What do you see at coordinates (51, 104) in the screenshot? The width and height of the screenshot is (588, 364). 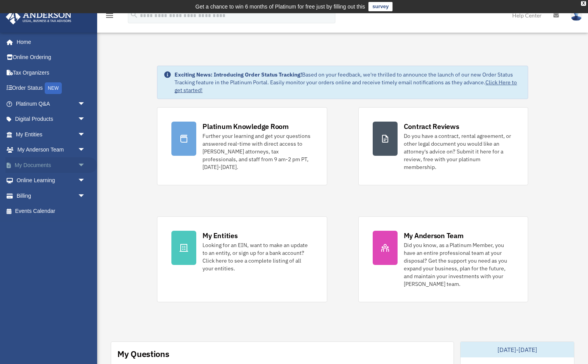 I see `a: Platinum Q&Aarrow_drop_down` at bounding box center [51, 104].